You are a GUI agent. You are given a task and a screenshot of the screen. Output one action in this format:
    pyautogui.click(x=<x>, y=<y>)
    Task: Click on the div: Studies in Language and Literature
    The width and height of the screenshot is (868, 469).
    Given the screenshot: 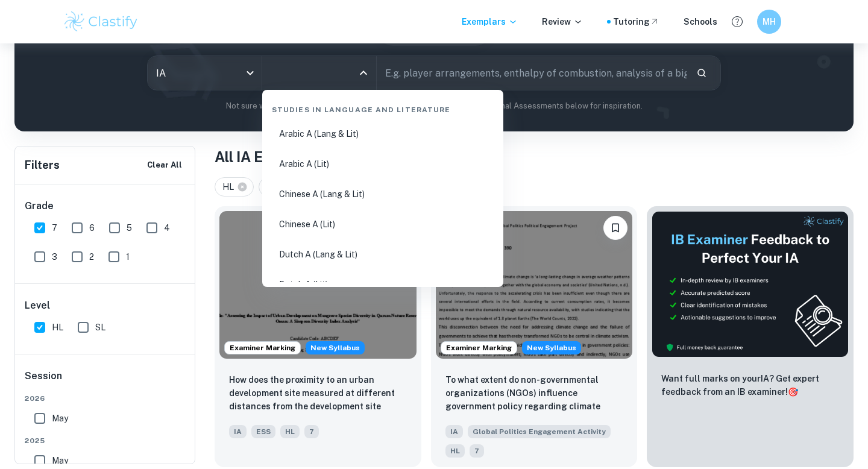 What is the action you would take?
    pyautogui.click(x=383, y=107)
    